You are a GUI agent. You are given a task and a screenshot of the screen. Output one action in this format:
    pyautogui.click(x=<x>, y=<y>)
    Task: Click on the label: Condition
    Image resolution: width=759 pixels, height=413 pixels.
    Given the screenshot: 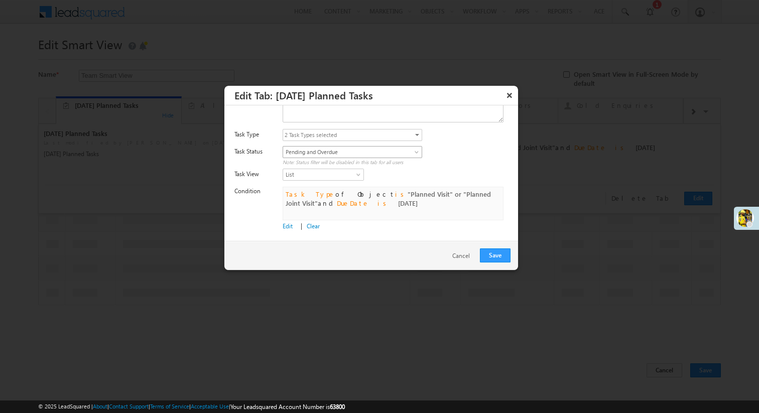 What is the action you would take?
    pyautogui.click(x=255, y=191)
    